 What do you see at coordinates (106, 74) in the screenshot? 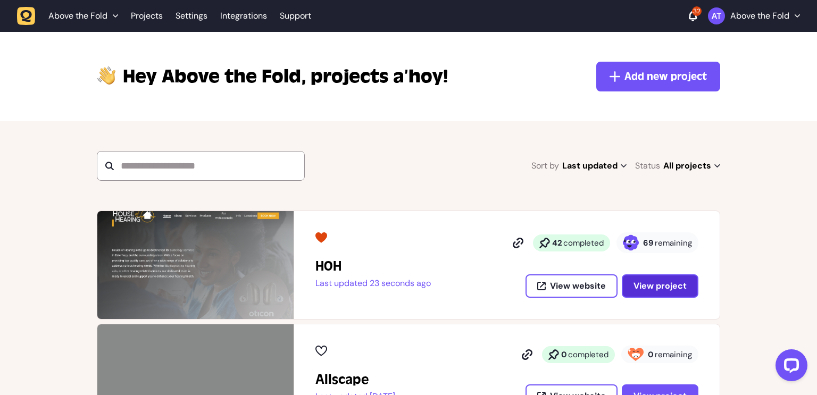
I see `img: hi-hand` at bounding box center [106, 74].